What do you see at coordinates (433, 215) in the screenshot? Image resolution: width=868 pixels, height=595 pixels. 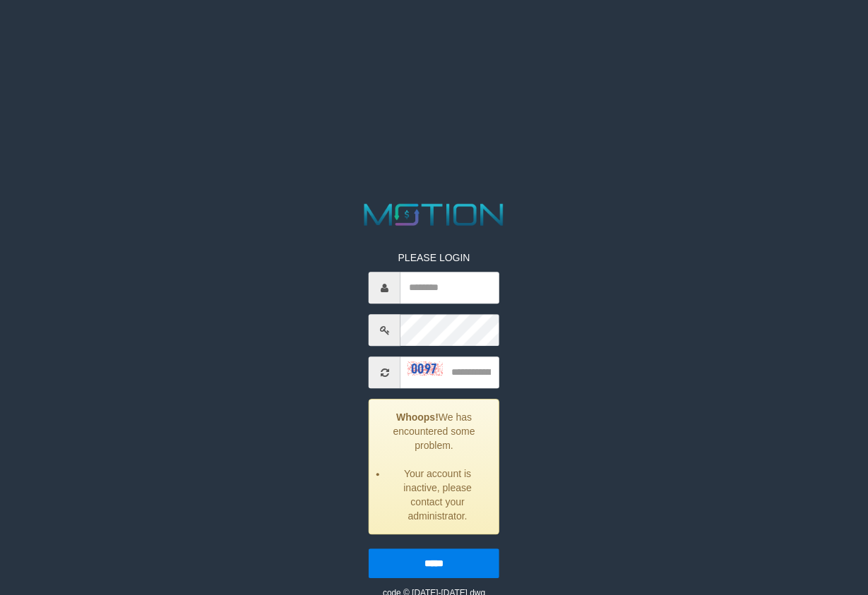 I see `img: MOTION_logo.png` at bounding box center [433, 215].